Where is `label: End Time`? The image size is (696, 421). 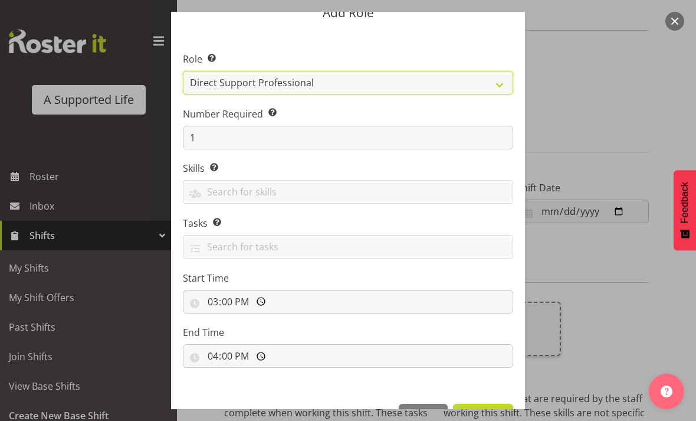 label: End Time is located at coordinates (348, 332).